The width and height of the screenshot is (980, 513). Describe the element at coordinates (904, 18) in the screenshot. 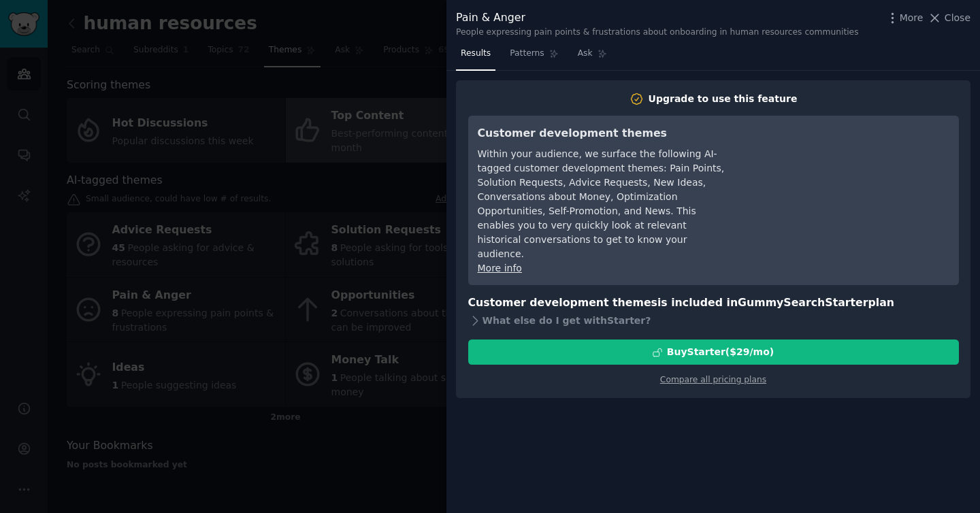

I see `button: More` at that location.